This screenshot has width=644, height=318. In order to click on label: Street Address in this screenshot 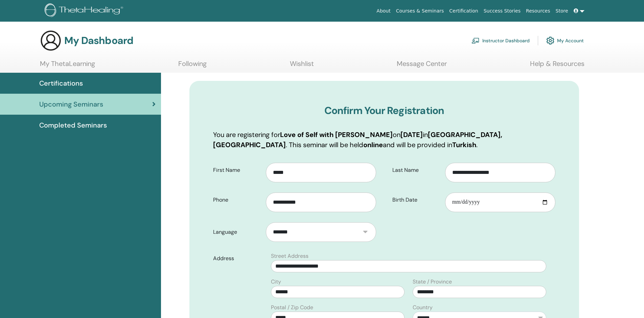, I will do `click(290, 257)`.